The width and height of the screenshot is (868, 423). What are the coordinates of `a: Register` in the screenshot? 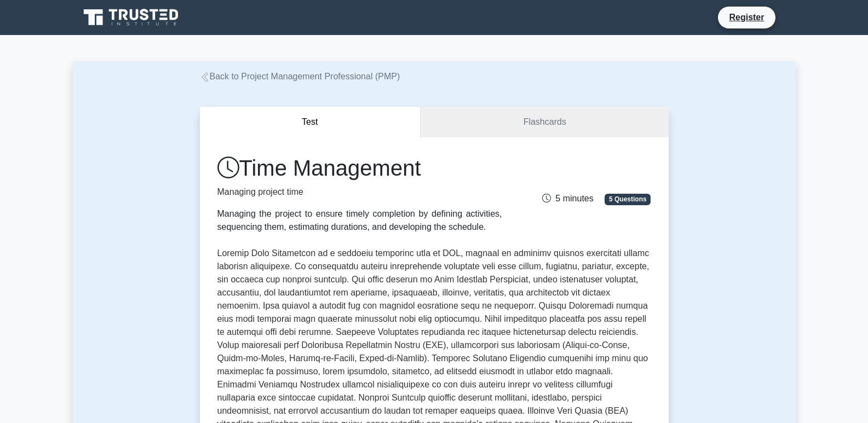 It's located at (746, 17).